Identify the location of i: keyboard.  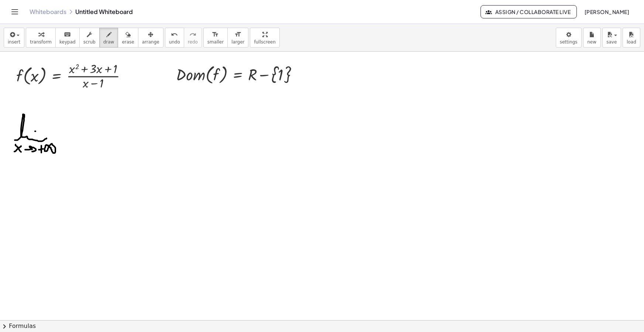
(67, 35).